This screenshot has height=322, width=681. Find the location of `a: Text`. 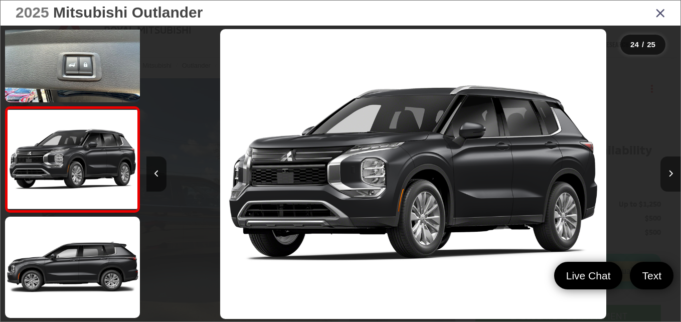

a: Text is located at coordinates (651, 275).